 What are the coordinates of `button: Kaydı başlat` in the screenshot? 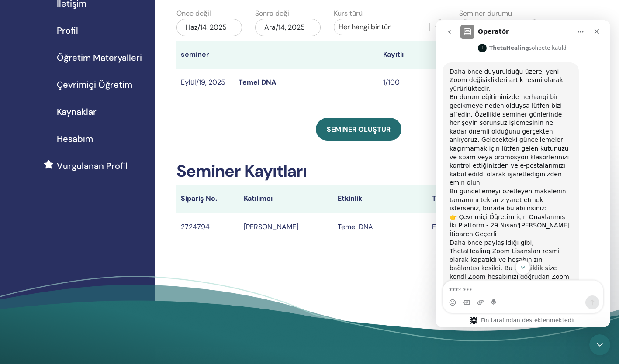 It's located at (59, 283).